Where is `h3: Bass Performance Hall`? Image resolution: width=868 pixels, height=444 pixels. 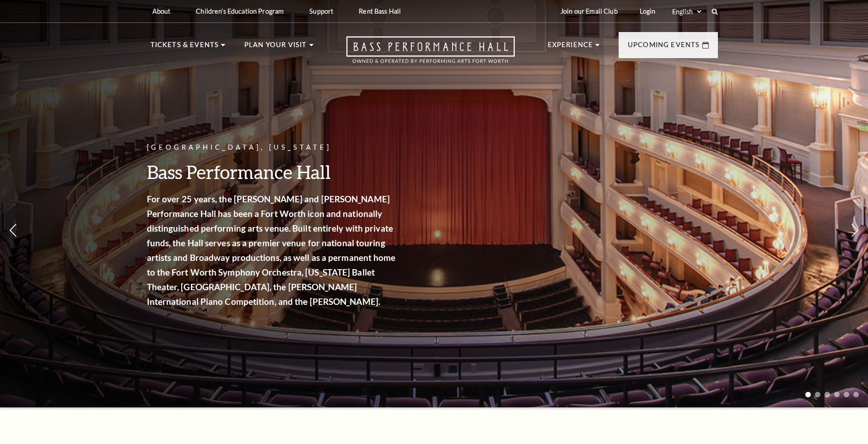
h3: Bass Performance Hall is located at coordinates (273, 171).